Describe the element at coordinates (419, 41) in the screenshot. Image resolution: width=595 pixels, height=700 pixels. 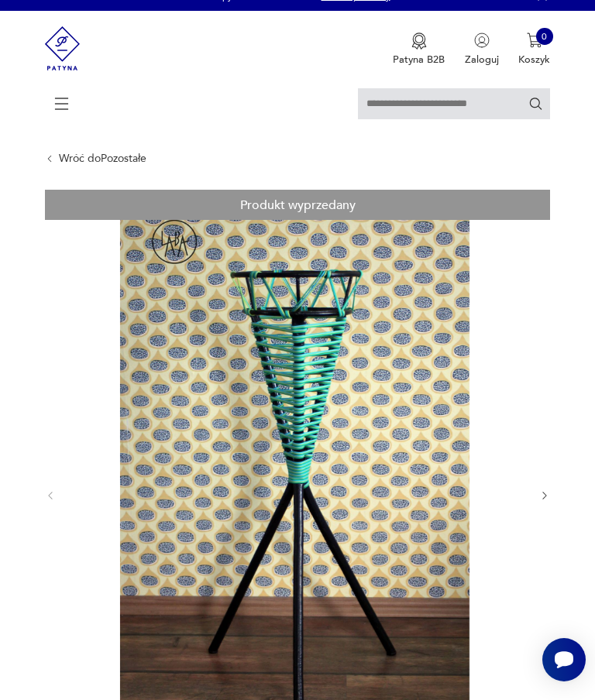
I see `img: Ikona medalu` at that location.